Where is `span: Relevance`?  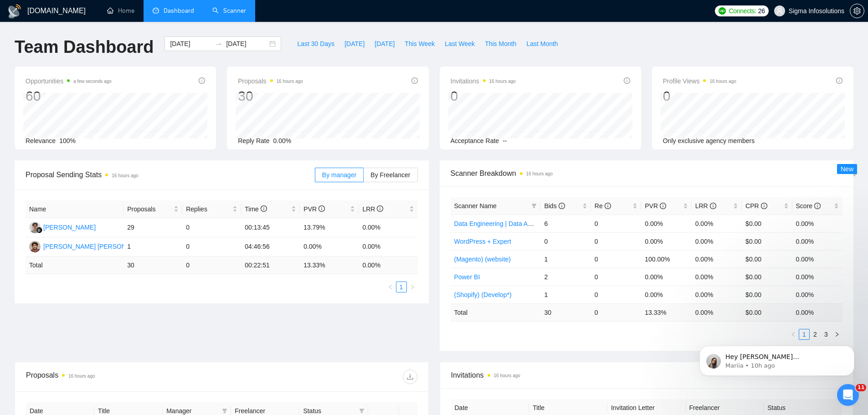
span: Relevance is located at coordinates (40, 141).